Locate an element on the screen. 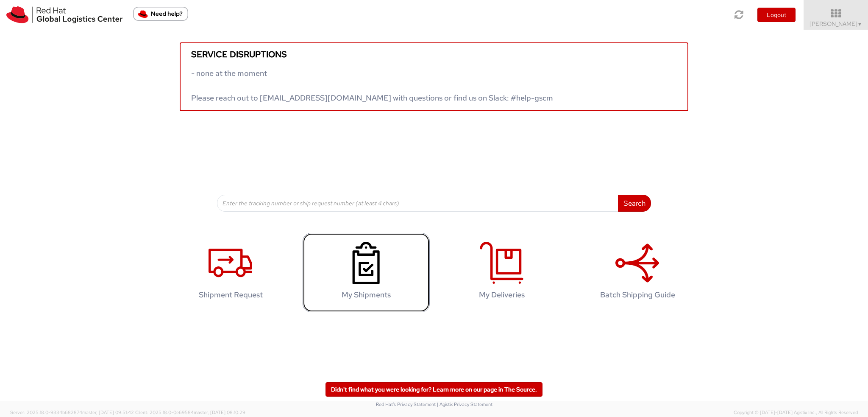 The height and width of the screenshot is (417, 868). a: My Shipments is located at coordinates (366, 272).